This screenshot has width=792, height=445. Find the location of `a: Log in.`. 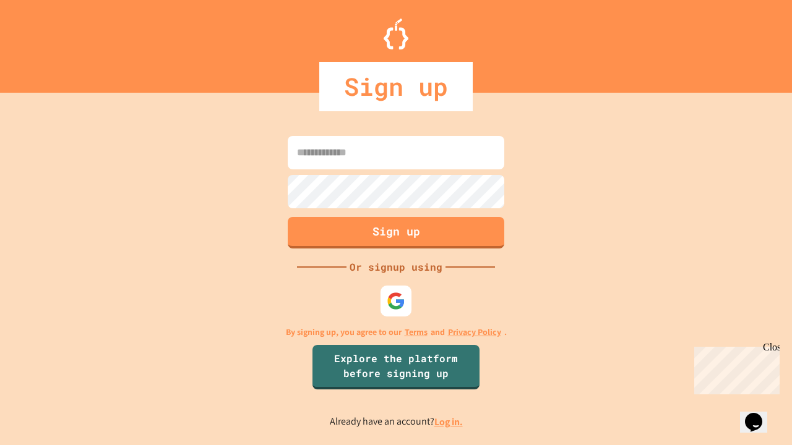

a: Log in. is located at coordinates (448, 422).